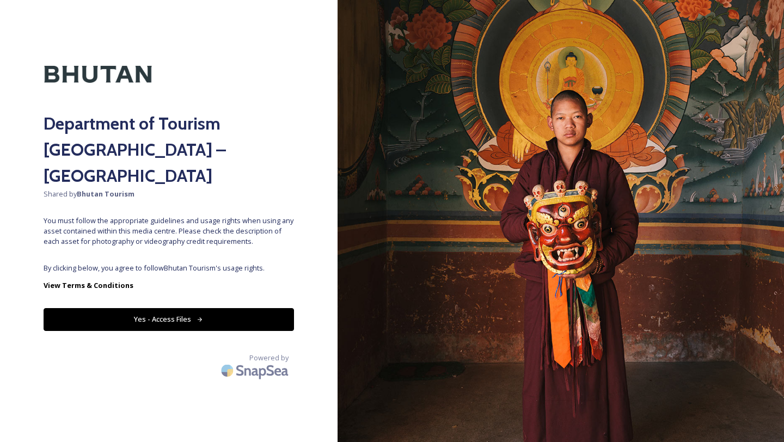 Image resolution: width=784 pixels, height=442 pixels. Describe the element at coordinates (169, 231) in the screenshot. I see `span: You must follow the appropriate guidelines and usage rights when using any asset contained within...` at that location.